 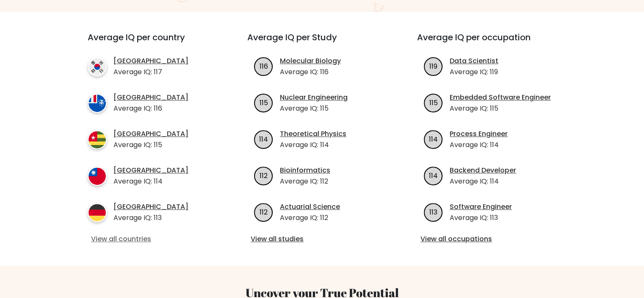 What do you see at coordinates (314, 97) in the screenshot?
I see `a: Nuclear Engineering` at bounding box center [314, 97].